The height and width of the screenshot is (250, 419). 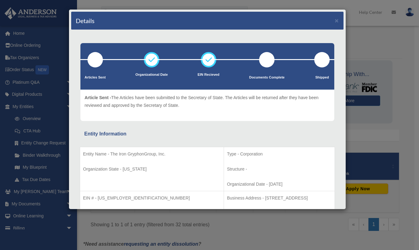 What do you see at coordinates (207, 101) in the screenshot?
I see `p: The Articles have been submitted to the Secretary of State. The Articles will be returned after t...` at bounding box center [207, 101].